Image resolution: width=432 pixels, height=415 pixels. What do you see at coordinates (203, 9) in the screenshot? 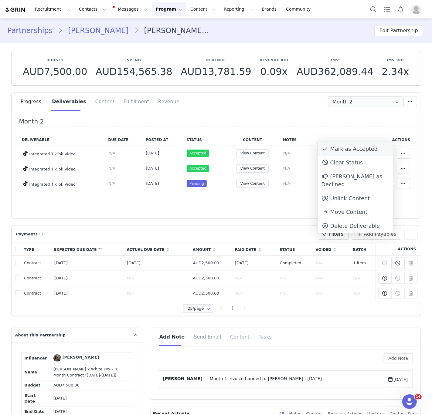
I see `button: Content` at bounding box center [203, 9].